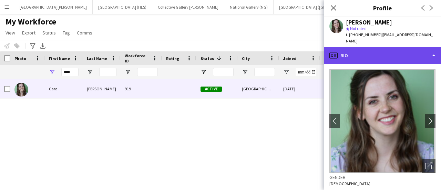  Describe the element at coordinates (173, 58) in the screenshot. I see `span: Rating` at that location.